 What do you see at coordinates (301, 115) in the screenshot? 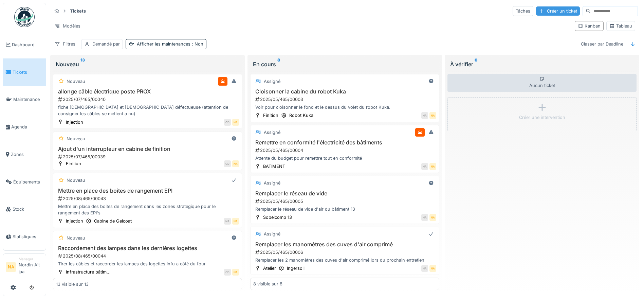
I see `div: Robot Kuka` at bounding box center [301, 115].